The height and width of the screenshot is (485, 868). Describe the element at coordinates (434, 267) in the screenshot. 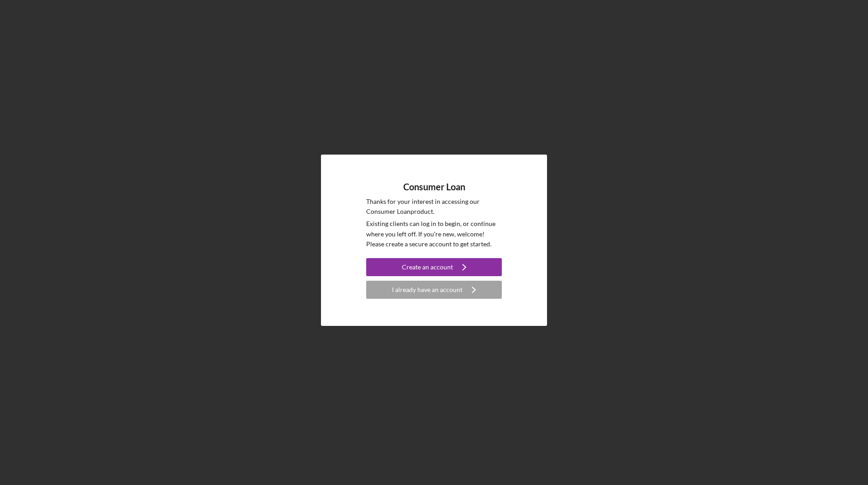

I see `button: Create an account` at that location.